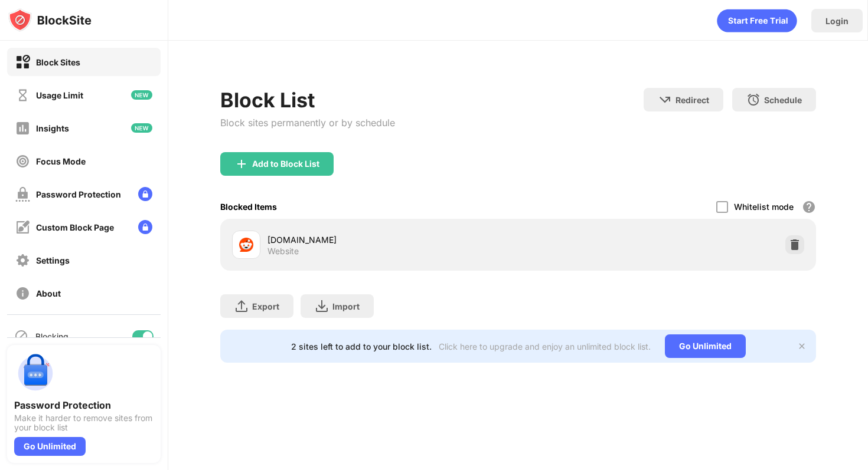 The width and height of the screenshot is (868, 470). Describe the element at coordinates (21, 337) in the screenshot. I see `img: blocking-icon.svg` at that location.